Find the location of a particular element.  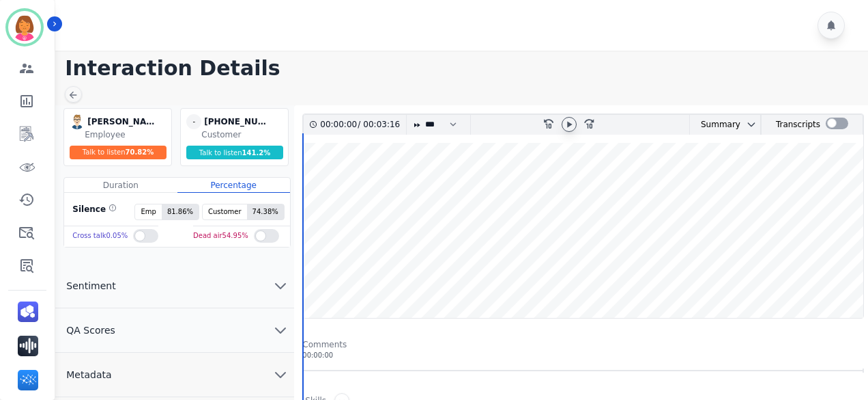

span: Metadata is located at coordinates (89, 374).